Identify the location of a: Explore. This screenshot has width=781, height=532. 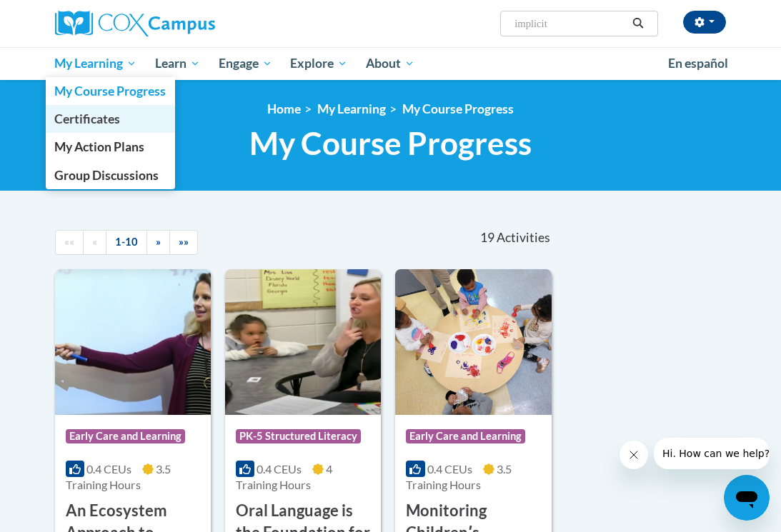
(318, 64).